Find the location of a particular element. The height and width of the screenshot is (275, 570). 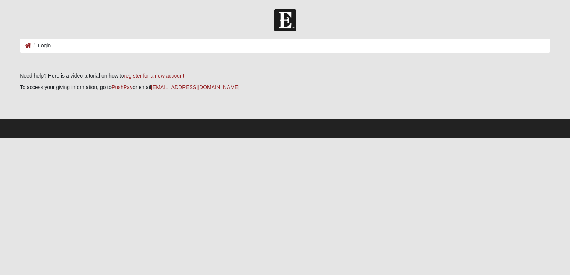

p: Need help? Here is a video tutorial on how to . is located at coordinates (285, 76).